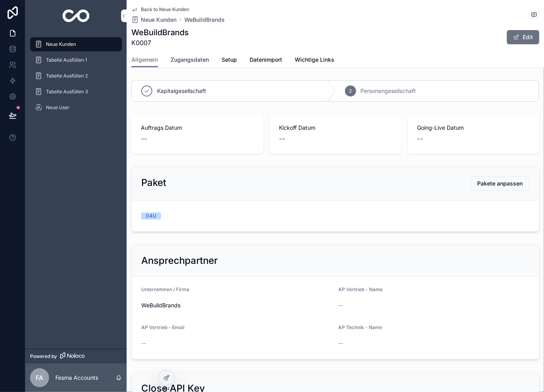 Image resolution: width=544 pixels, height=392 pixels. What do you see at coordinates (165, 10) in the screenshot?
I see `span: Back to Neue Kunden` at bounding box center [165, 10].